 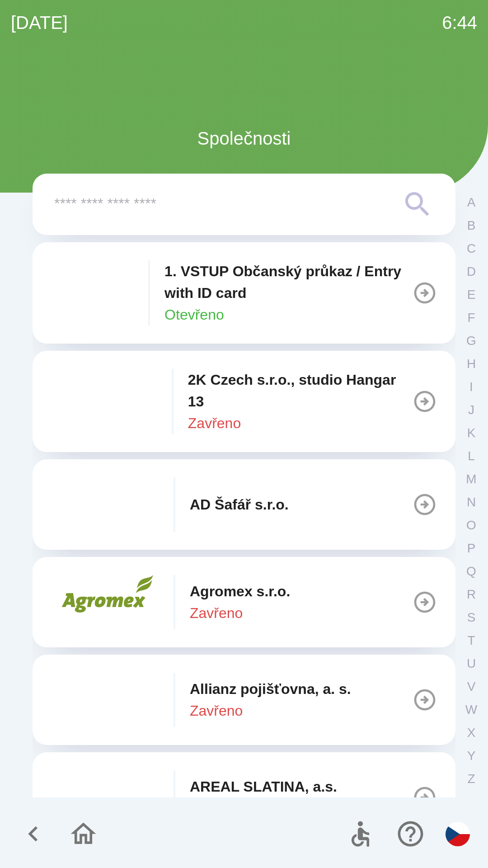 What do you see at coordinates (244, 700) in the screenshot?
I see `button: Allianz pojišťovna, a. s.Zavřeno` at bounding box center [244, 700].